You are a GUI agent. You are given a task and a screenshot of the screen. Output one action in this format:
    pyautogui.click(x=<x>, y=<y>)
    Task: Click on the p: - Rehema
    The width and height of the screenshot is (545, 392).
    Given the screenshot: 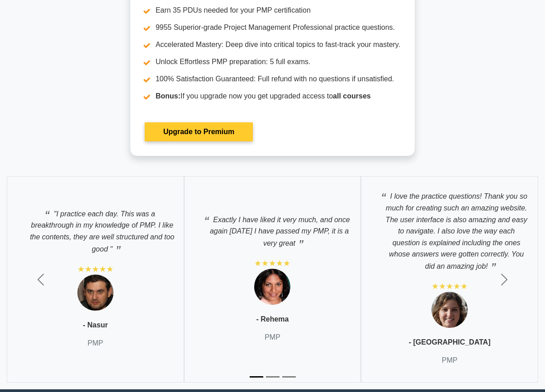 What is the action you would take?
    pyautogui.click(x=272, y=319)
    